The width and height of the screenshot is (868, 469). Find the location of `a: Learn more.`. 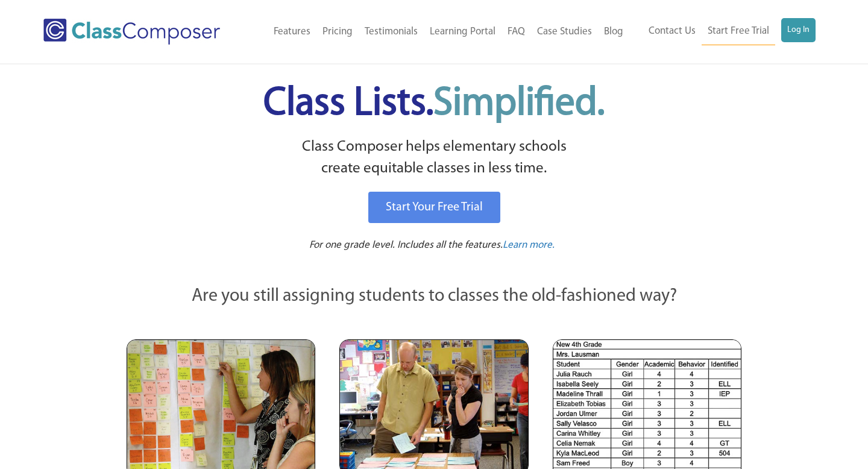

a: Learn more. is located at coordinates (529, 245).